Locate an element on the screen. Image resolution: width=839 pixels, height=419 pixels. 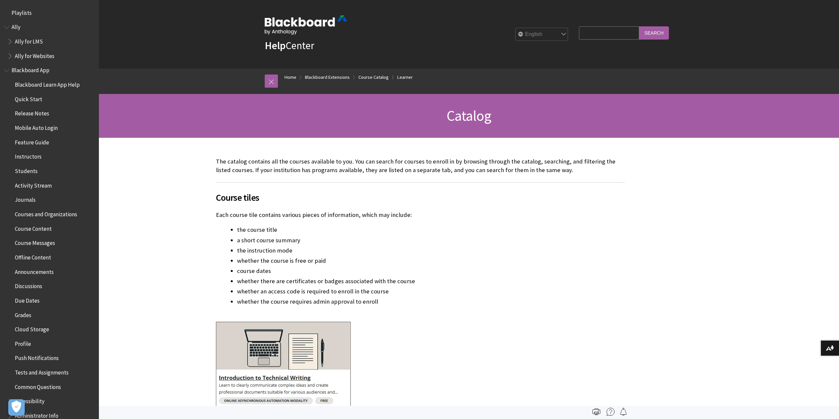
span: Offline Content is located at coordinates (33, 256).